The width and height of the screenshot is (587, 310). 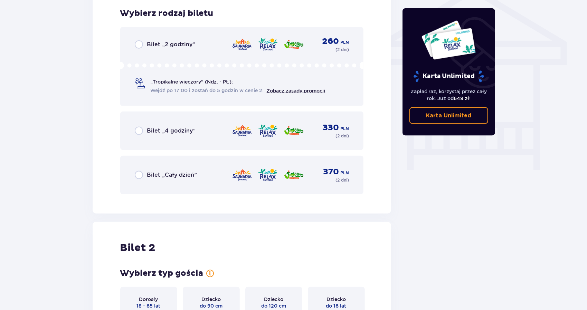 What do you see at coordinates (330, 41) in the screenshot?
I see `p: 260` at bounding box center [330, 41].